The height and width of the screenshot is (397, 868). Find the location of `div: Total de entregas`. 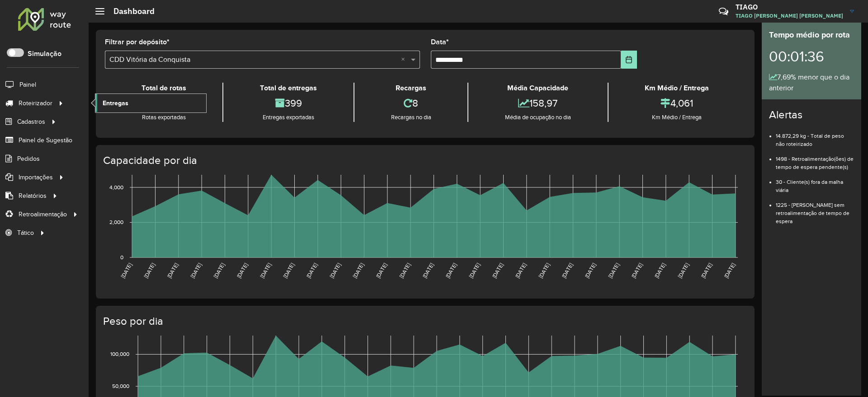

div: Total de entregas is located at coordinates (288, 88).